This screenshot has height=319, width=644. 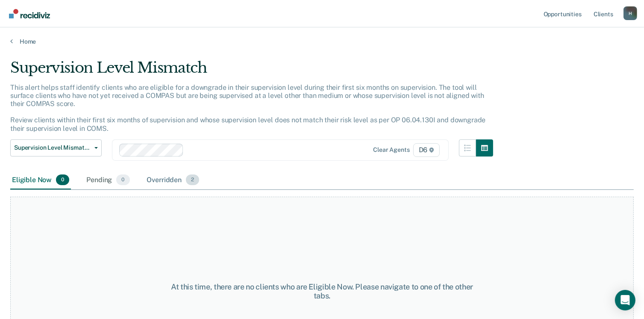 I want to click on img: Recidiviz, so click(x=29, y=13).